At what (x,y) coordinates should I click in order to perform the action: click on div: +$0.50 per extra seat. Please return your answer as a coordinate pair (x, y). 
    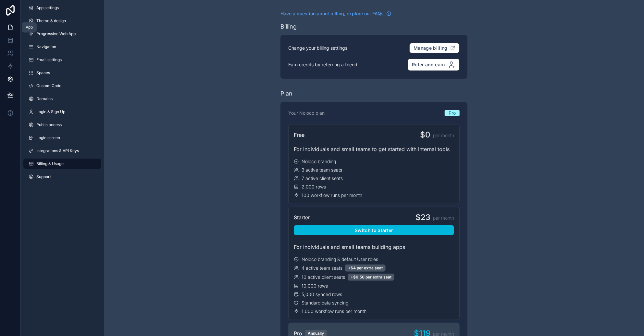
    Looking at the image, I should click on (371, 277).